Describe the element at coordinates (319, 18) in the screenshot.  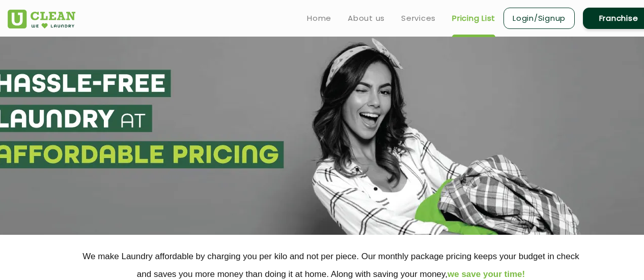
I see `a: Home` at that location.